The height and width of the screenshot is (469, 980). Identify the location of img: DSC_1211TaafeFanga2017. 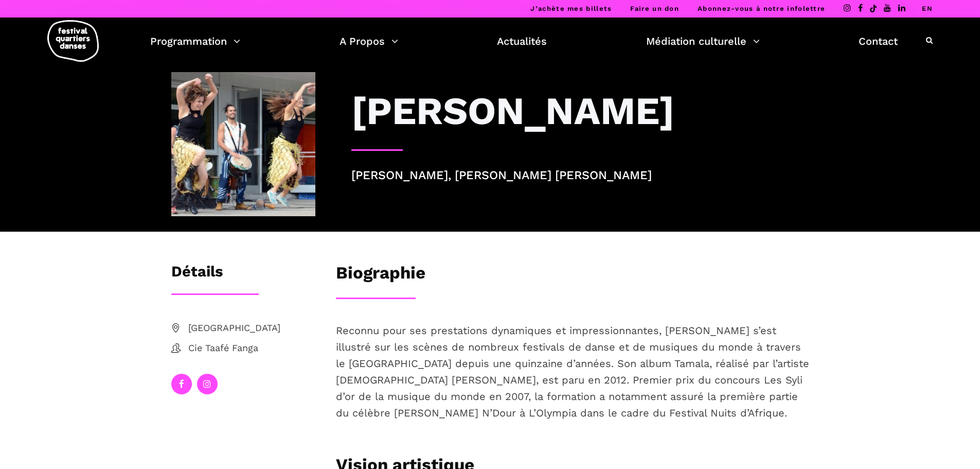
(243, 144).